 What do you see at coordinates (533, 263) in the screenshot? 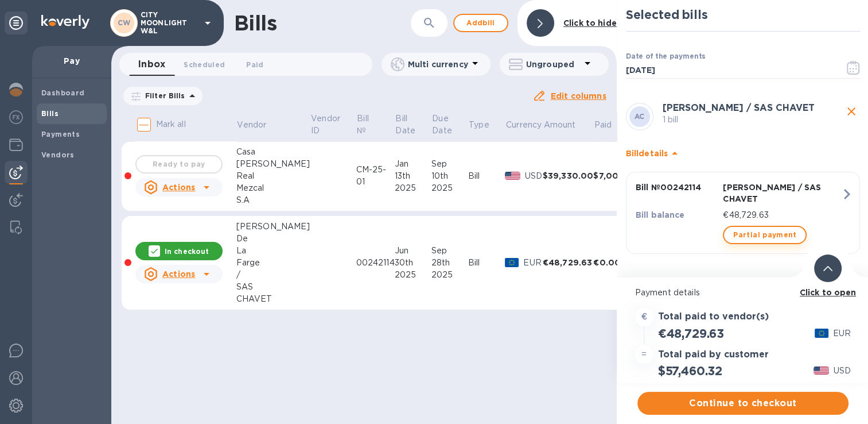
I see `p: EUR` at bounding box center [533, 263].